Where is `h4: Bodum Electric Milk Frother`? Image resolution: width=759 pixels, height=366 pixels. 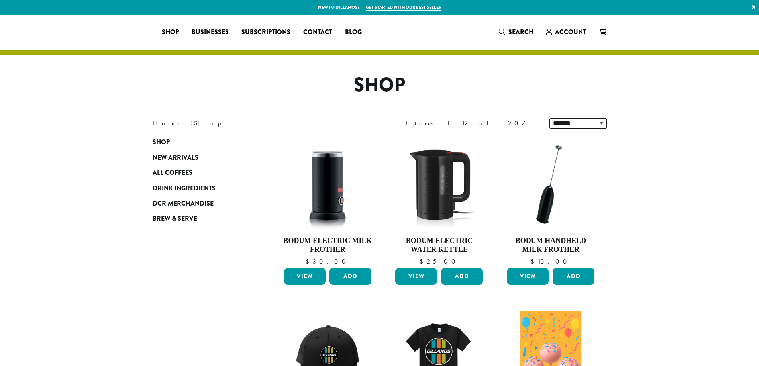
h4: Bodum Electric Milk Frother is located at coordinates (328, 245).